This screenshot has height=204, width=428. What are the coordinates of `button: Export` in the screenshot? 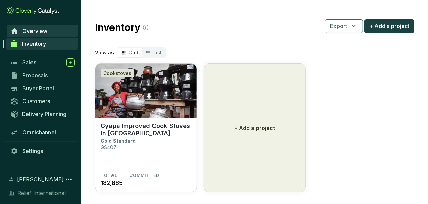 It's located at (344, 26).